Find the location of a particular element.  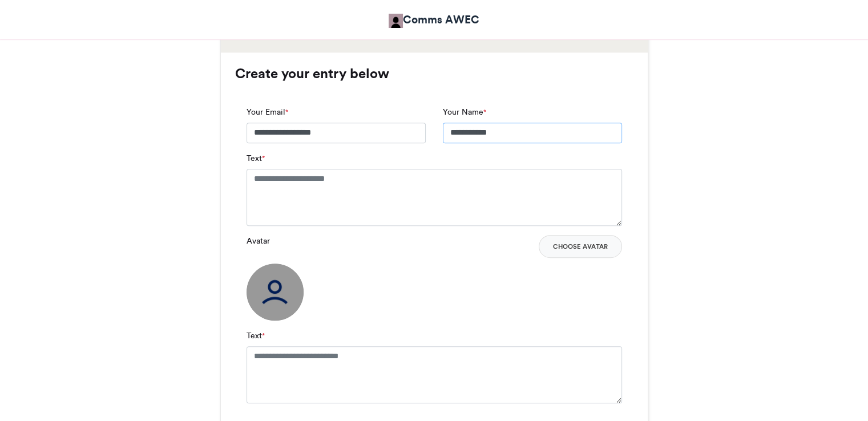

a: Comms AWEC is located at coordinates (434, 19).